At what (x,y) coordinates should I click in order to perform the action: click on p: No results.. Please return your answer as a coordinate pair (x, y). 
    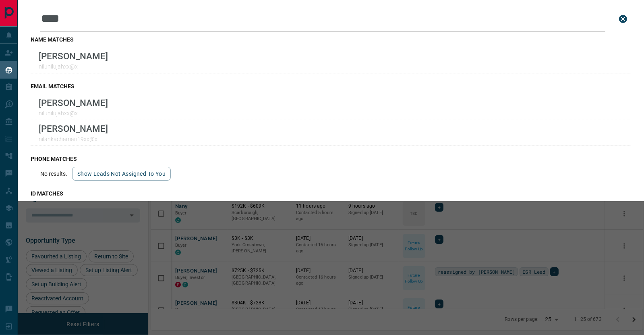
    Looking at the image, I should click on (53, 174).